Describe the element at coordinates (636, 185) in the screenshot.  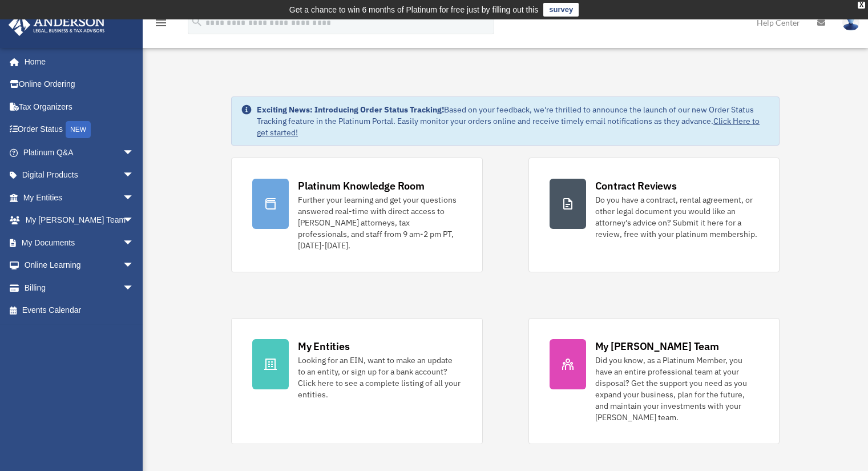
I see `div: Contract Reviews` at that location.